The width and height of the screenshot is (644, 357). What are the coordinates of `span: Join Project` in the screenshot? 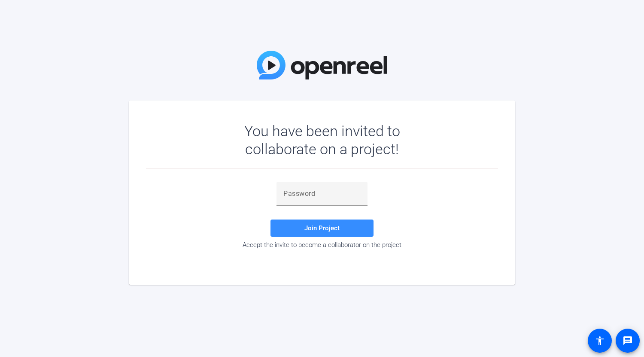 It's located at (322, 228).